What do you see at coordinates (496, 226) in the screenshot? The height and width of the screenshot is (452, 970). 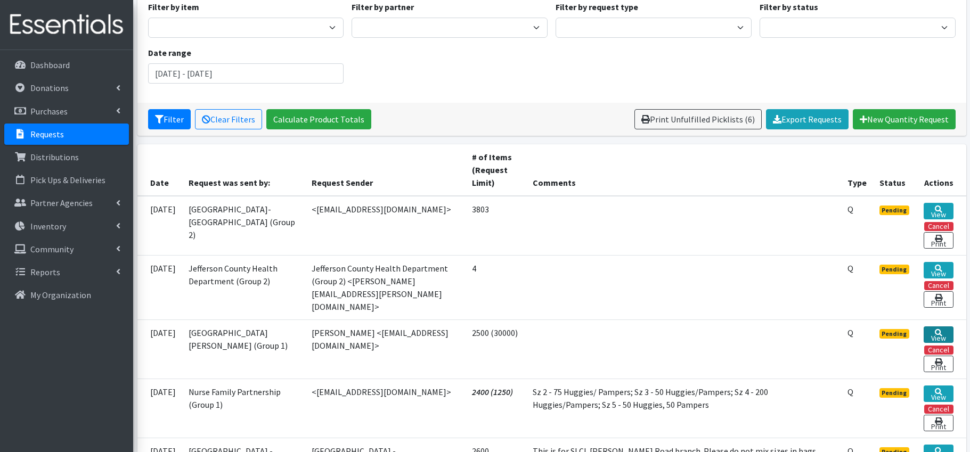 I see `td: 3803` at bounding box center [496, 226].